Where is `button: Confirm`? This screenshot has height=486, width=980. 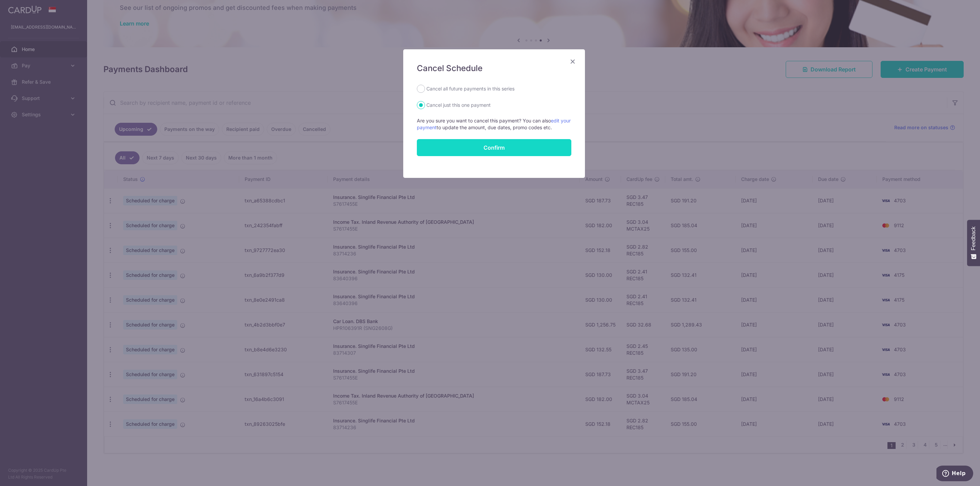
button: Confirm is located at coordinates (494, 148).